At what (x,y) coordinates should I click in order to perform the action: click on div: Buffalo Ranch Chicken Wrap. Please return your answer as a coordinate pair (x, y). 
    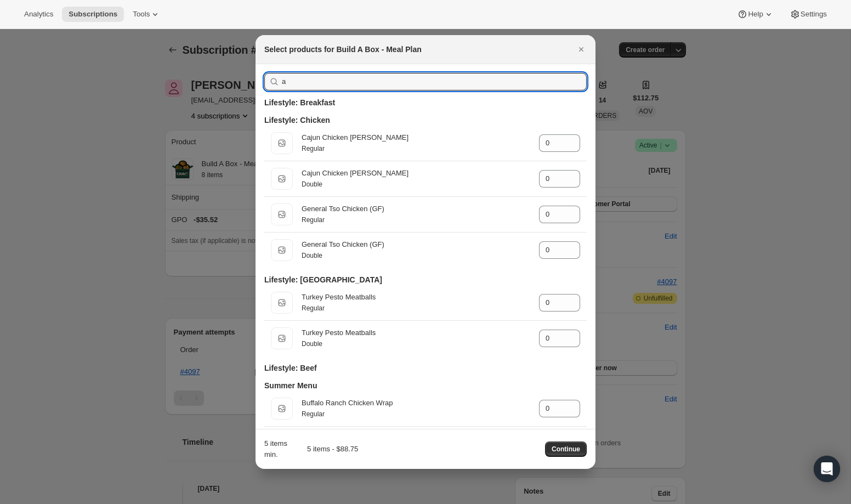
    Looking at the image, I should click on (416, 403).